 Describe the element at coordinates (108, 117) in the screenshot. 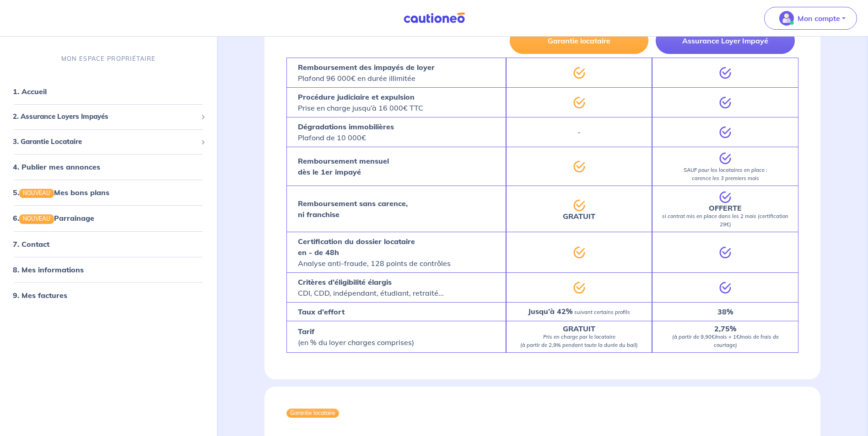

I see `div: 2. Assurance Loyers Impayés` at that location.